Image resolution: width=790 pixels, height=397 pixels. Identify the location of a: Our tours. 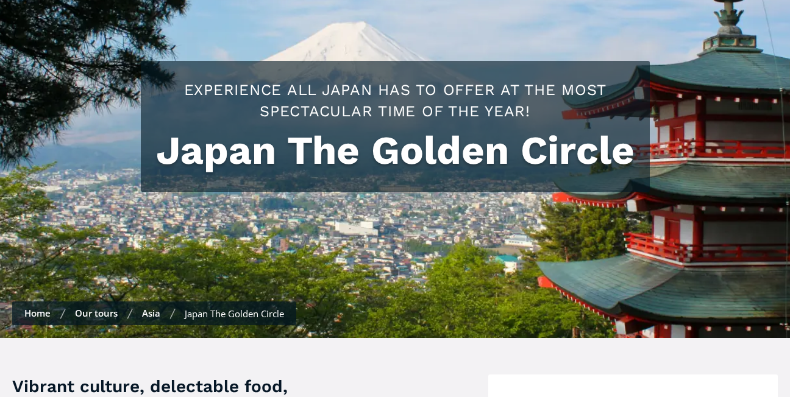
(96, 313).